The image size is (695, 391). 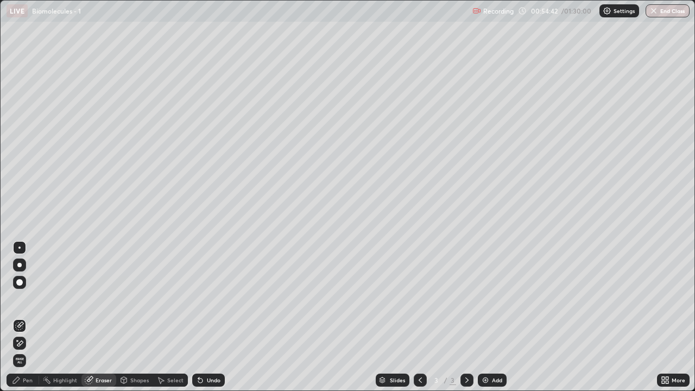 I want to click on span: Erase all, so click(x=20, y=360).